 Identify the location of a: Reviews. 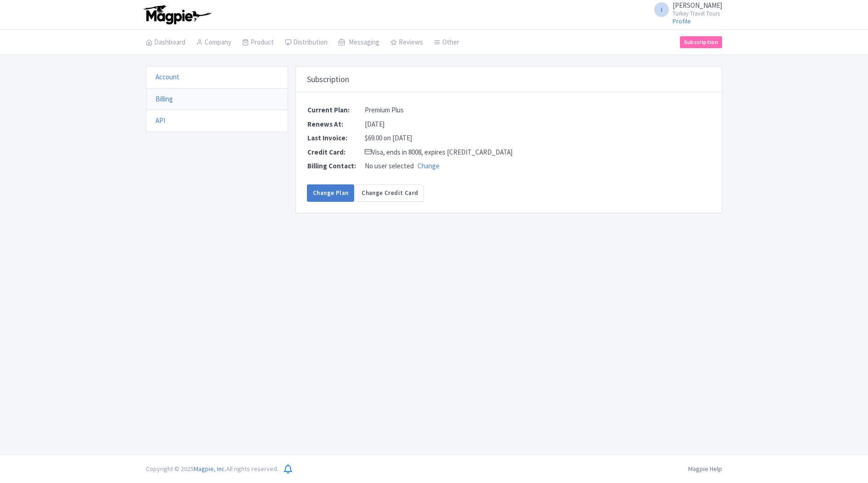
(406, 42).